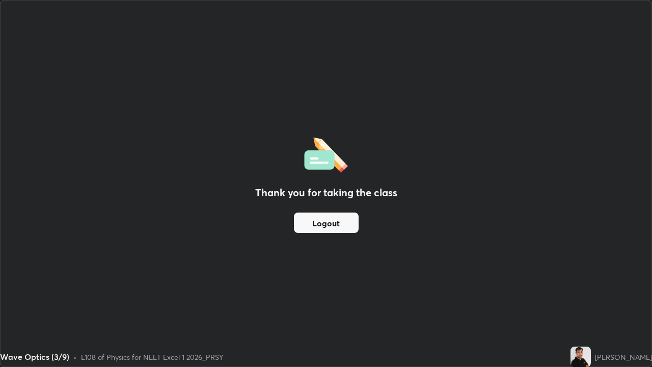 The image size is (652, 367). What do you see at coordinates (152, 356) in the screenshot?
I see `div: L108 of Physics for NEET Excel 1 2026_PRSY` at bounding box center [152, 356].